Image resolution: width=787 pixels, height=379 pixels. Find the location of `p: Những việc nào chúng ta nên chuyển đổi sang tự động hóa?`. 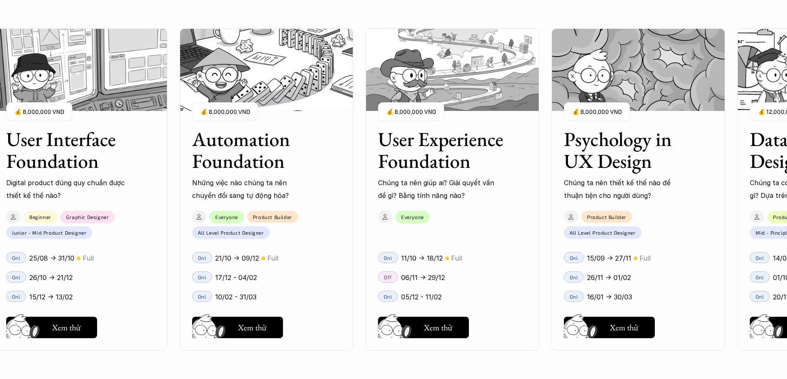

p: Những việc nào chúng ta nên chuyển đổi sang tự động hóa? is located at coordinates (252, 189).